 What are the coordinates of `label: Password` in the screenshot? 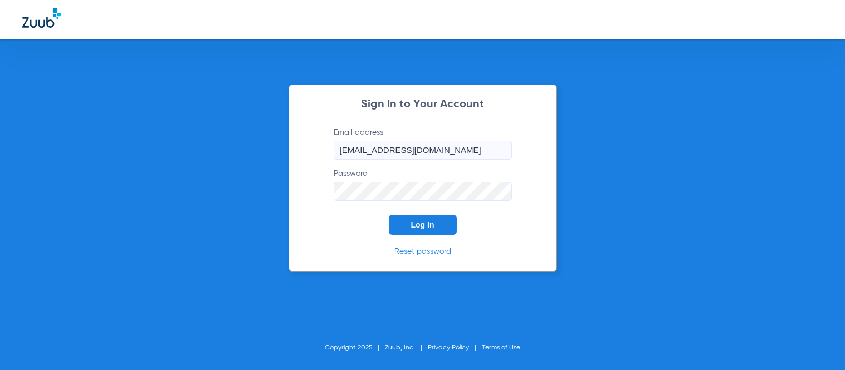 It's located at (423, 184).